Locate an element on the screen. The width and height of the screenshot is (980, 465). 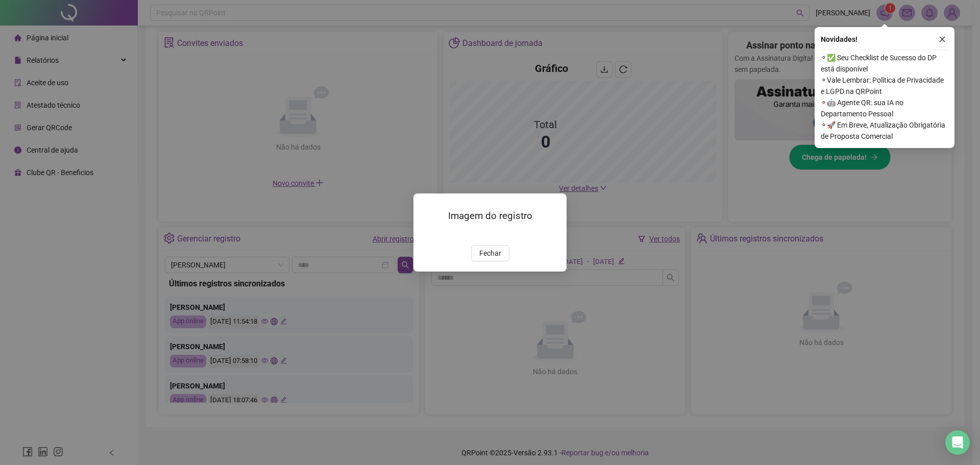
span: ⚬ 🚀 Em Breve, Atualização Obrigatória de Proposta Comercial is located at coordinates (885, 131).